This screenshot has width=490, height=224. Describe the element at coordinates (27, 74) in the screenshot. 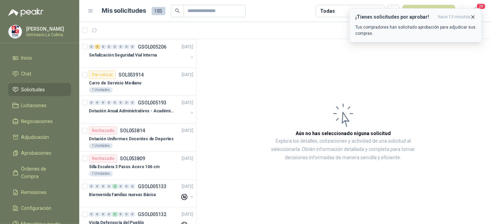

I see `span: Chat` at that location.